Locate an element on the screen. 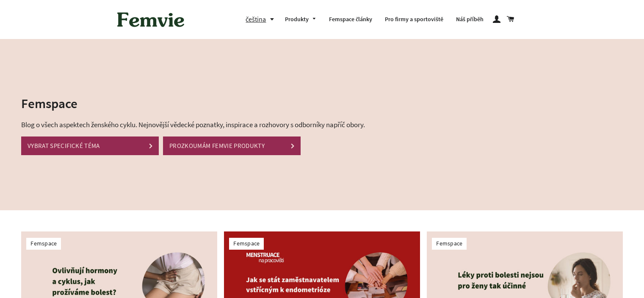  p: Blog o všech aspektech ženského cyklu. Nejnovější vědecké poznatky, inspirace a rozhovory s odbor... is located at coordinates (198, 125).